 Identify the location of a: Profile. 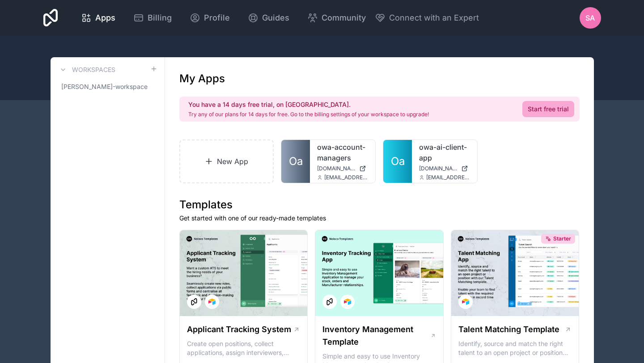
(210, 18).